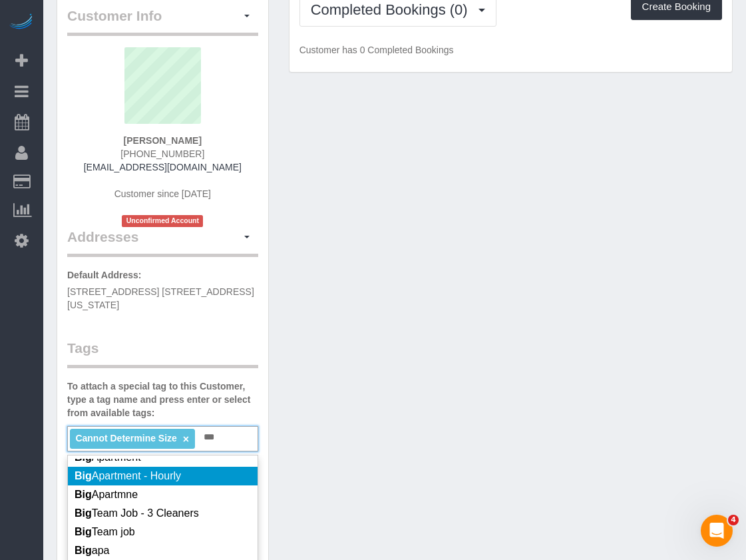 This screenshot has height=560, width=746. Describe the element at coordinates (108, 456) in the screenshot. I see `span: Apartment` at that location.